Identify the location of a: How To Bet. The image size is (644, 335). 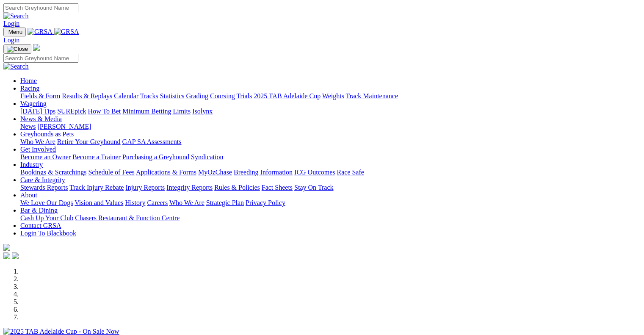
(105, 110).